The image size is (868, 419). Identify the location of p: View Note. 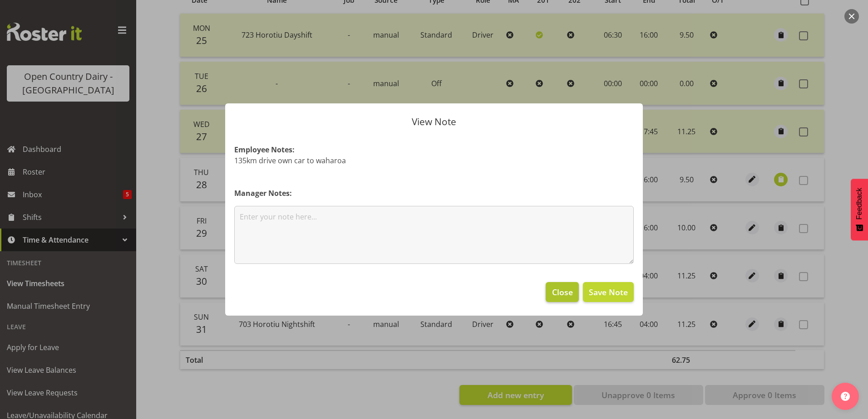
(434, 121).